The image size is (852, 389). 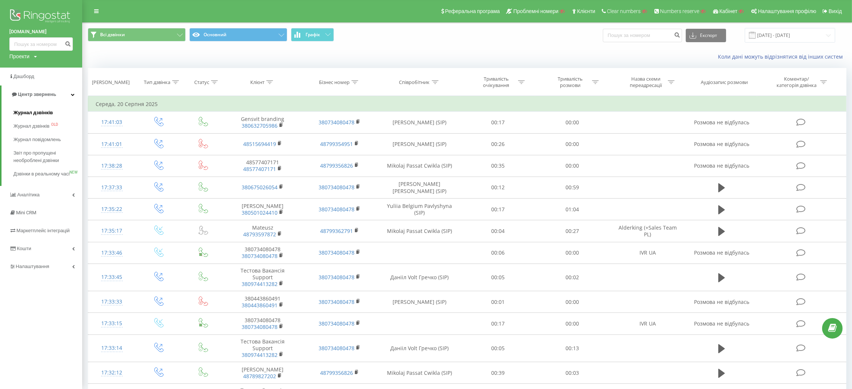 What do you see at coordinates (112, 209) in the screenshot?
I see `div: 17:35:22` at bounding box center [112, 209].